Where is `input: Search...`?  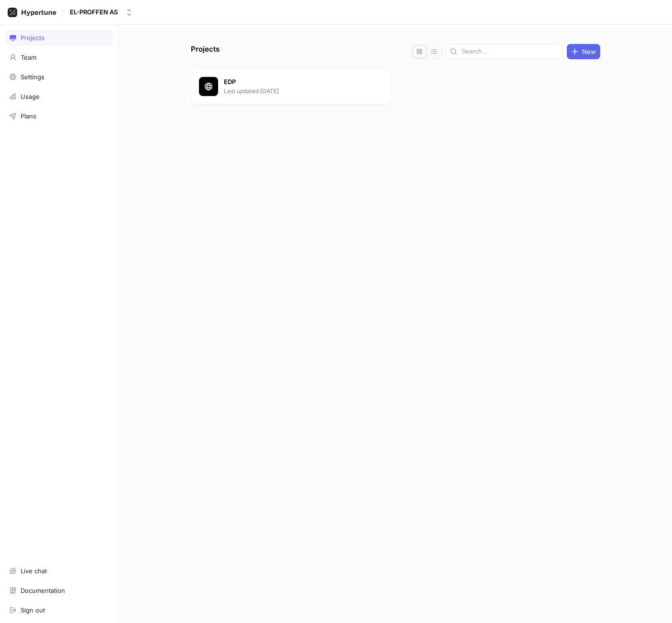
input: Search... is located at coordinates (510, 52).